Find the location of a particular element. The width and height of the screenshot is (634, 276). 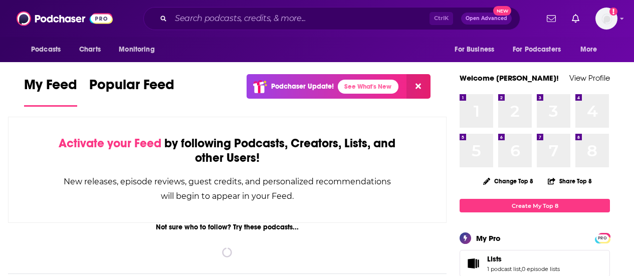

span: For Podcasters is located at coordinates (536, 50).